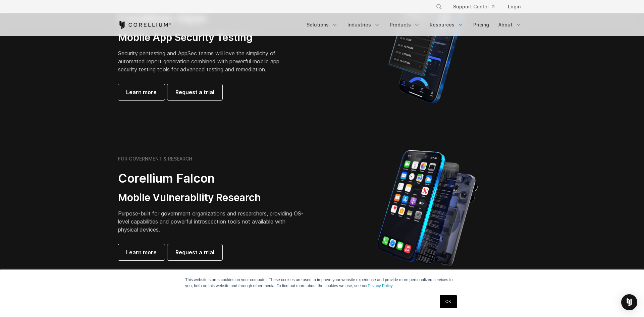 This screenshot has height=317, width=644. I want to click on h3: Mobile App Security Testing, so click(204, 38).